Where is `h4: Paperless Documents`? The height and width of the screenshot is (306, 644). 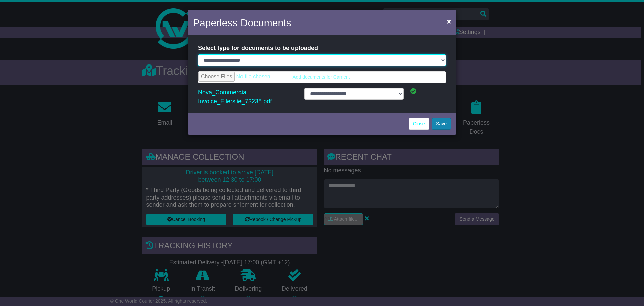 h4: Paperless Documents is located at coordinates (242, 22).